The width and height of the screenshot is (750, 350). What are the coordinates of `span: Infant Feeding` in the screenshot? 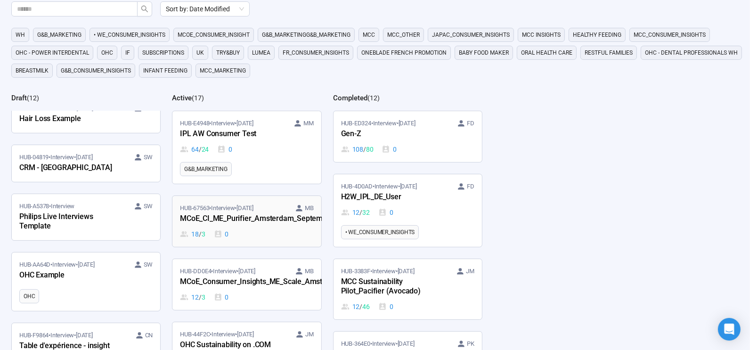 It's located at (165, 71).